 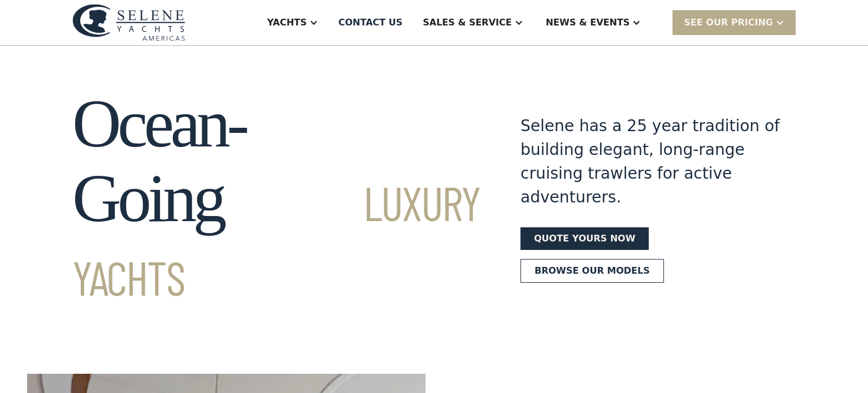 What do you see at coordinates (275, 239) in the screenshot?
I see `span: Luxury Yachts` at bounding box center [275, 239].